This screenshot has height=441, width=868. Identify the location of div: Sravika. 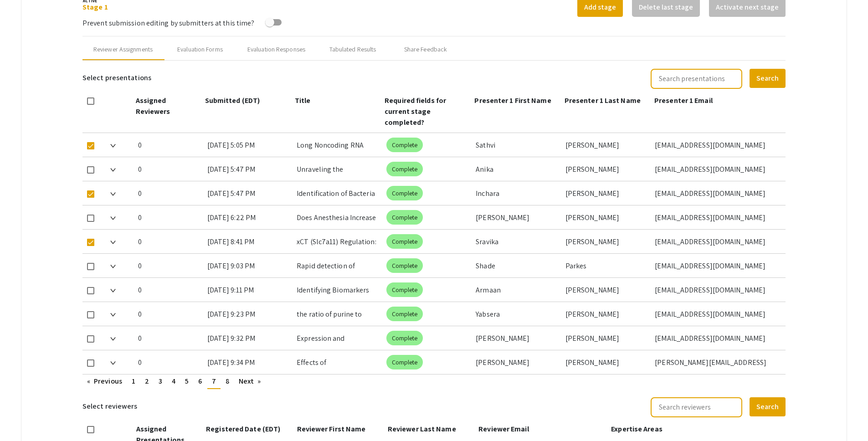
(517, 242).